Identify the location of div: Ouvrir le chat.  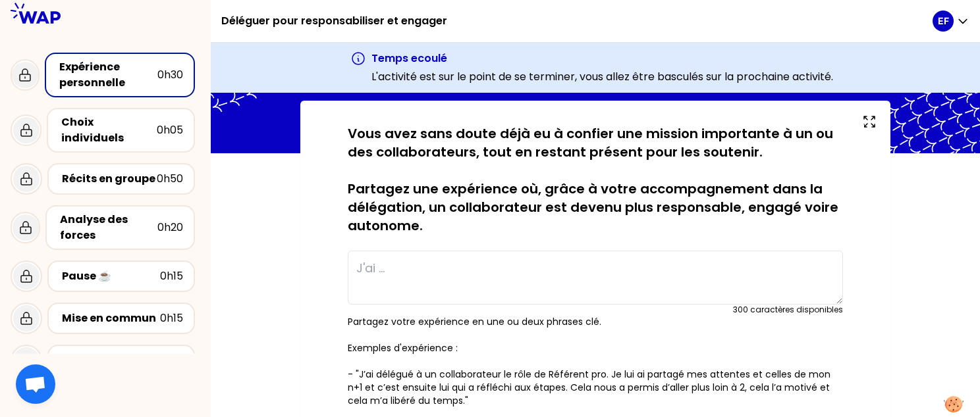
(36, 384).